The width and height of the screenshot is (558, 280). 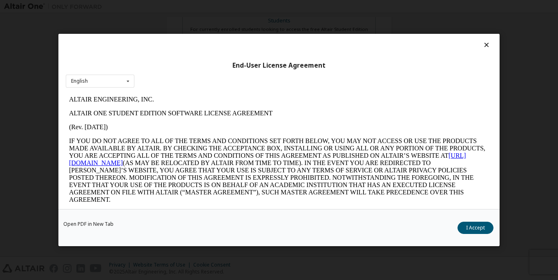 I want to click on div: English, so click(x=79, y=81).